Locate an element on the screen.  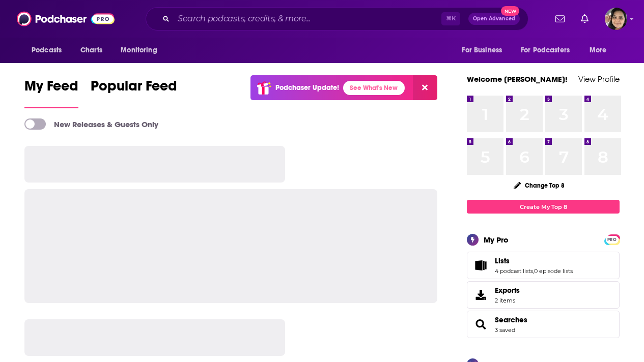
span: New is located at coordinates (510, 11).